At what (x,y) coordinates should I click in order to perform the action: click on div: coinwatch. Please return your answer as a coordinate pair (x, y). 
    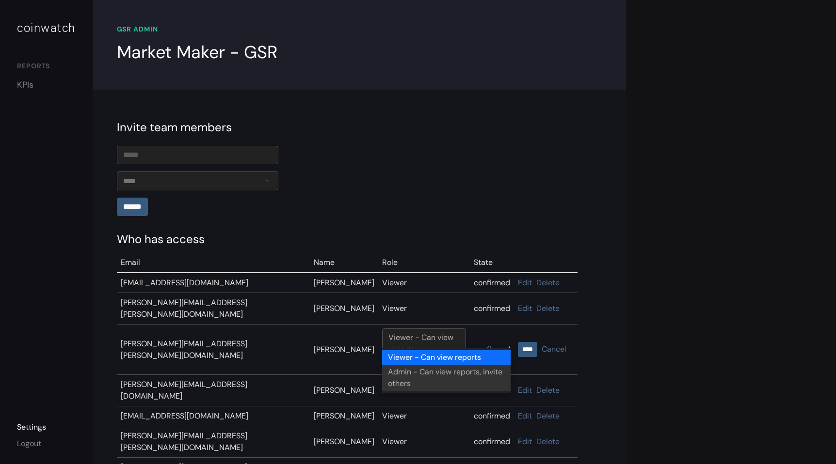
    Looking at the image, I should click on (46, 28).